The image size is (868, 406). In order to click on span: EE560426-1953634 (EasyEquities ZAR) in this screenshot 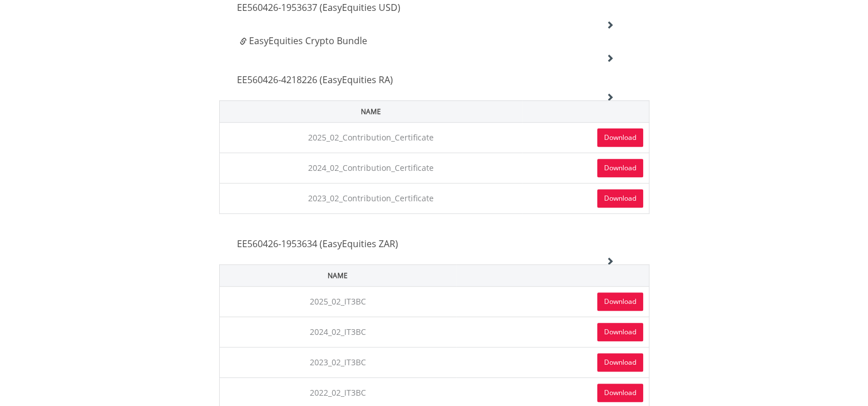, I will do `click(317, 244)`.